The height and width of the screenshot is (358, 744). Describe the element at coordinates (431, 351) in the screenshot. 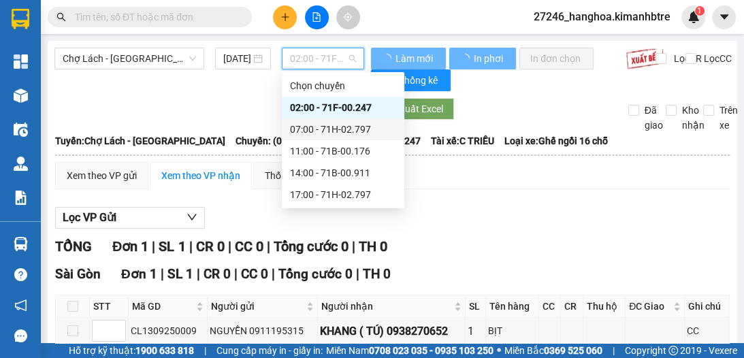

I see `strong: 0708 023 035 - 0935 103 250` at that location.